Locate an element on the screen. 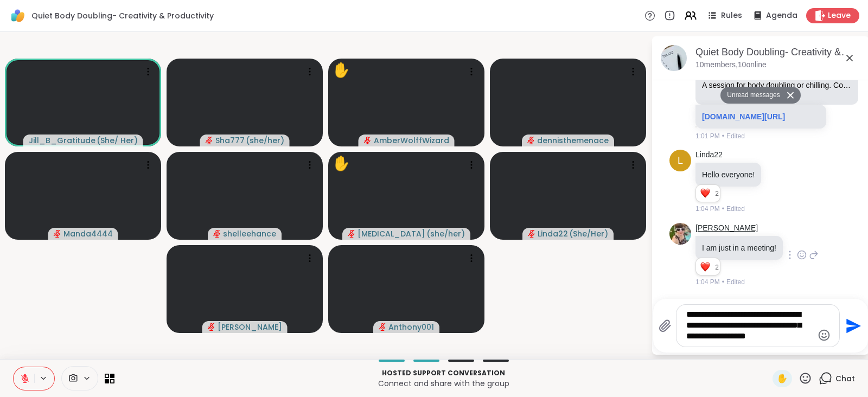 The height and width of the screenshot is (397, 868). button: Emoji picker is located at coordinates (824, 335).